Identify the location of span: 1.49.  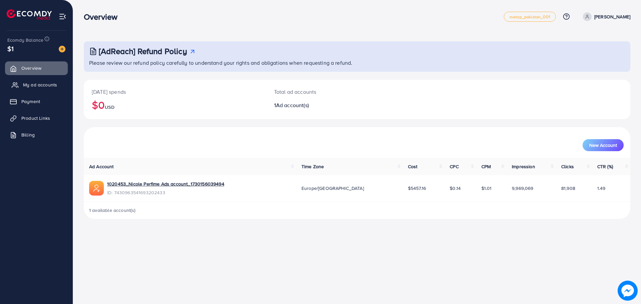
(601, 188).